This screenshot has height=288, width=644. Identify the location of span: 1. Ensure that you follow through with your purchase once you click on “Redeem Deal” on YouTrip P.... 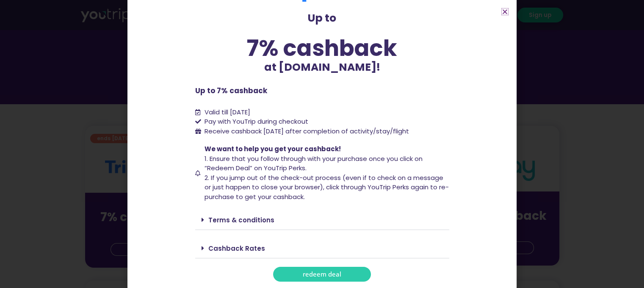
(313, 163).